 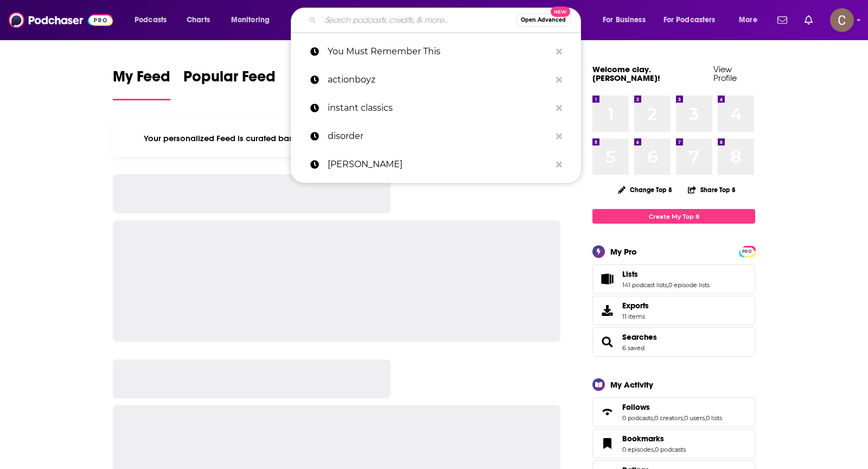 What do you see at coordinates (645, 285) in the screenshot?
I see `a: 141 podcast lists` at bounding box center [645, 285].